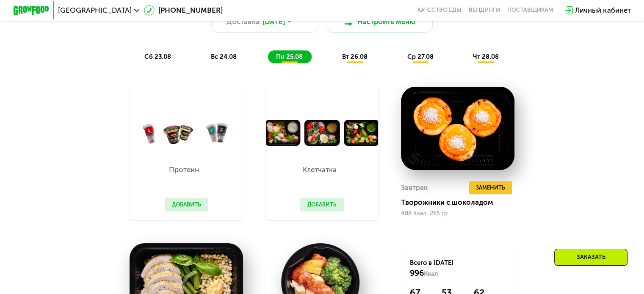 This screenshot has width=644, height=294. I want to click on span: Ккал, so click(430, 273).